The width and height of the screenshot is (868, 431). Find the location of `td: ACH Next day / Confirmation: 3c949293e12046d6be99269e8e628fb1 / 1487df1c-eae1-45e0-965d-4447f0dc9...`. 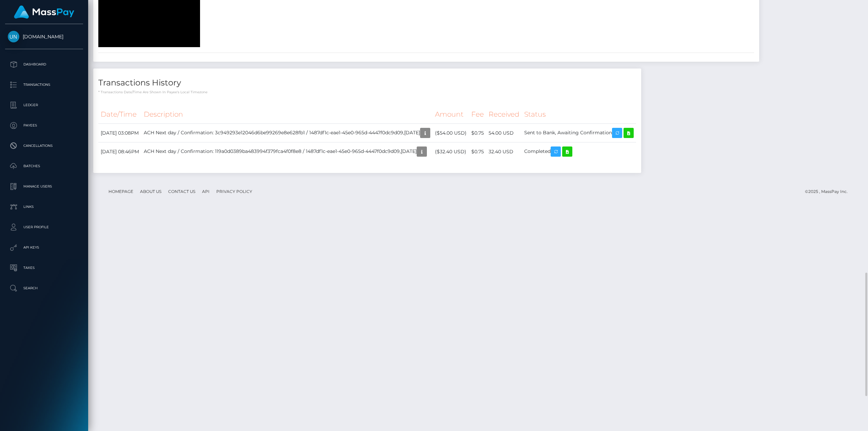

td: ACH Next day / Confirmation: 3c949293e12046d6be99269e8e628fb1 / 1487df1c-eae1-45e0-965d-4447f0dc9... is located at coordinates (287, 133).